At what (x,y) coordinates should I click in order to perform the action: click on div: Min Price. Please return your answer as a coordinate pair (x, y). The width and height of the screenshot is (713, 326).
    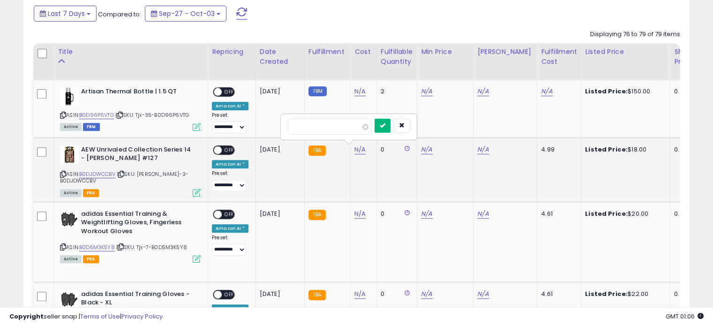
    Looking at the image, I should click on (445, 52).